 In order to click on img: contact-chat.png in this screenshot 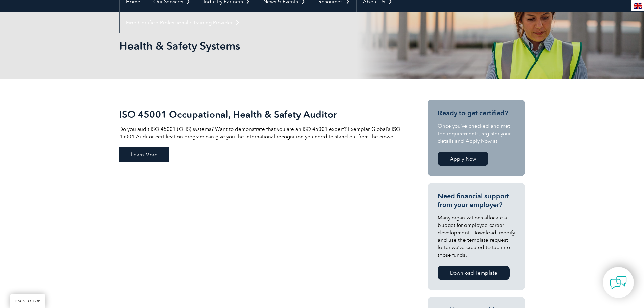, I will do `click(618, 283)`.